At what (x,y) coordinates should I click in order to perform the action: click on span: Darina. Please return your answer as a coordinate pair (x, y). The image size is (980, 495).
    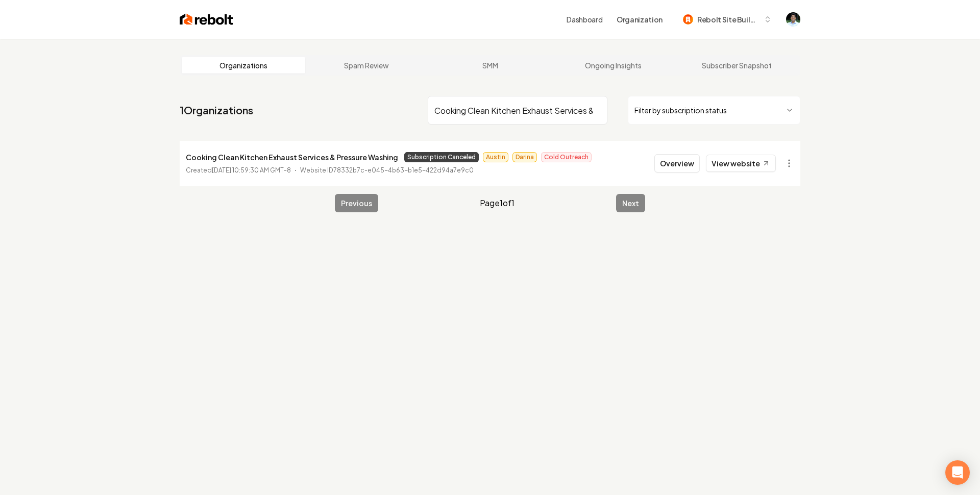
    Looking at the image, I should click on (525, 157).